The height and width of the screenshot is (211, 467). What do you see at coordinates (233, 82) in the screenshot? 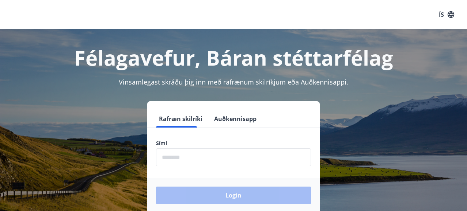
I see `span: Vinsamlegast skráðu þig inn með rafrænum skilríkjum eða Auðkennisappi.` at bounding box center [233, 82].